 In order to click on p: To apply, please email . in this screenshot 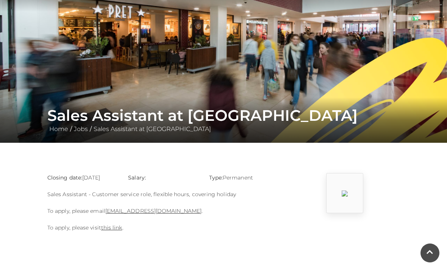, I will do `click(163, 211)`.